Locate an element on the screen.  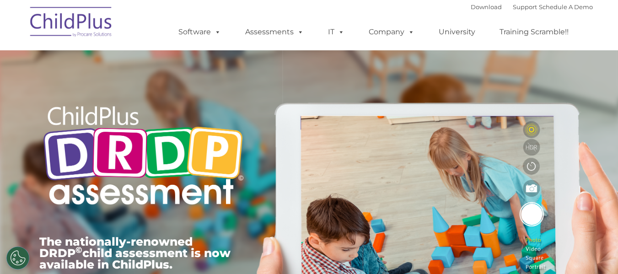
a: Schedule A Demo is located at coordinates (566, 7).